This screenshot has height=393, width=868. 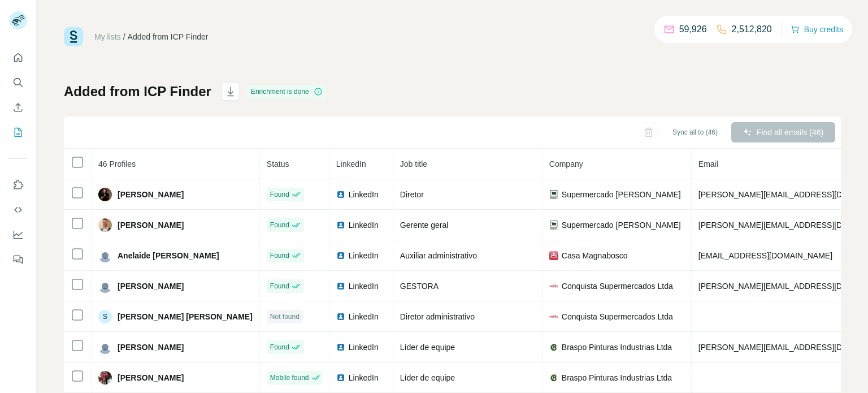 What do you see at coordinates (425, 225) in the screenshot?
I see `span: Gerente geral` at bounding box center [425, 225].